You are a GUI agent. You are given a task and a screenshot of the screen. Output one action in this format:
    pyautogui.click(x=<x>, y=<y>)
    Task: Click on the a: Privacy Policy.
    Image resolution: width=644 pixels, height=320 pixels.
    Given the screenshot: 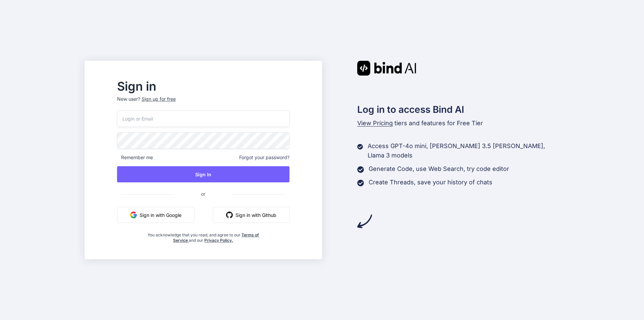 What is the action you would take?
    pyautogui.click(x=219, y=240)
    